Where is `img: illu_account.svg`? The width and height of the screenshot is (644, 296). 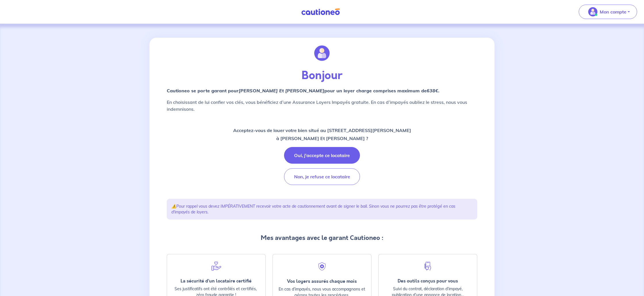
img: illu_account.svg is located at coordinates (322, 53).